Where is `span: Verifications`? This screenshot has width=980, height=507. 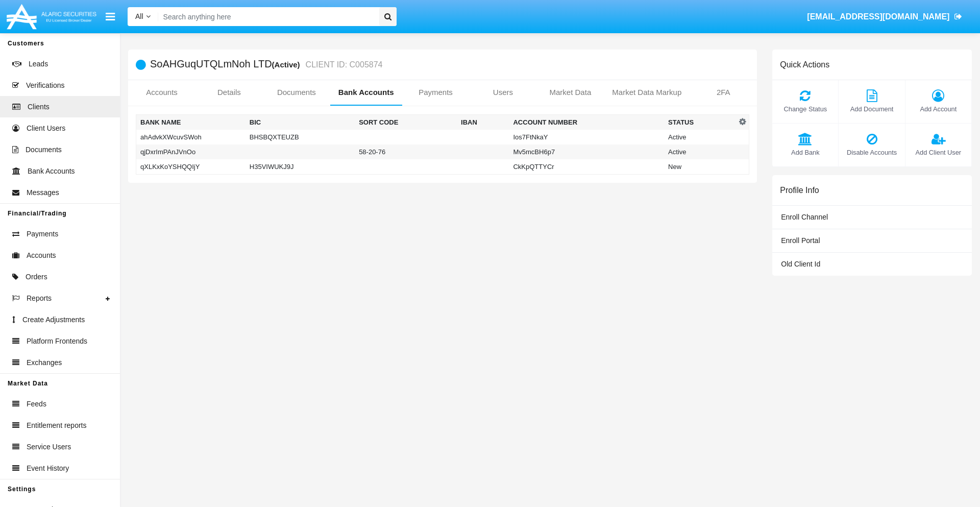 span: Verifications is located at coordinates (45, 86).